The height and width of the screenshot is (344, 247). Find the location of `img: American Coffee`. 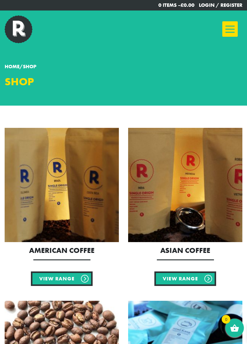

img: American Coffee is located at coordinates (62, 185).